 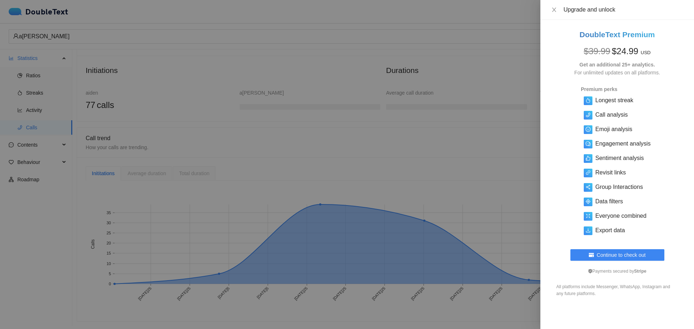 I want to click on span: phone, so click(x=588, y=115).